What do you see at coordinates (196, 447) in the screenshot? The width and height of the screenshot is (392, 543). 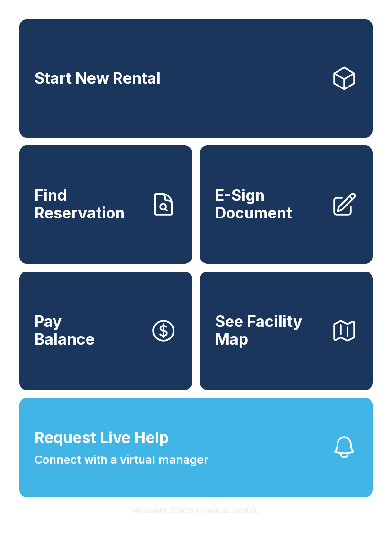 I see `button: Request Live HelpConnect with a virtual manager` at bounding box center [196, 447].